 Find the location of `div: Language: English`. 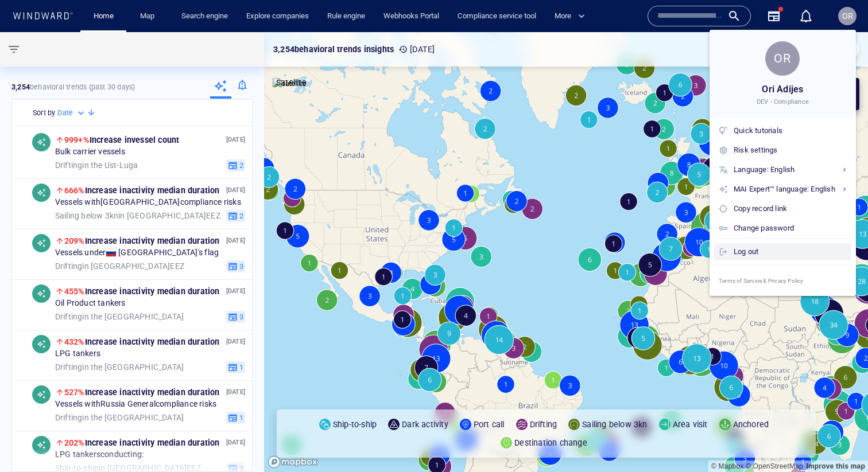

div: Language: English is located at coordinates (790, 170).